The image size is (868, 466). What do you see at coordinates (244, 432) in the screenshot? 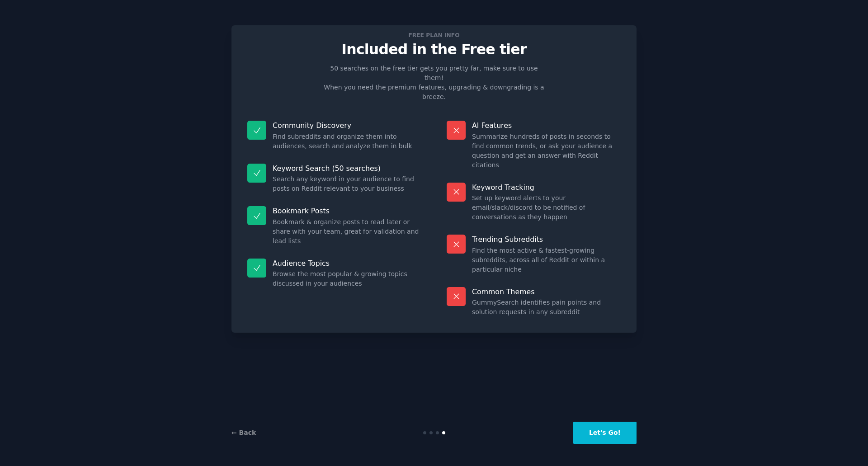
I see `a: ← Back` at bounding box center [244, 432].